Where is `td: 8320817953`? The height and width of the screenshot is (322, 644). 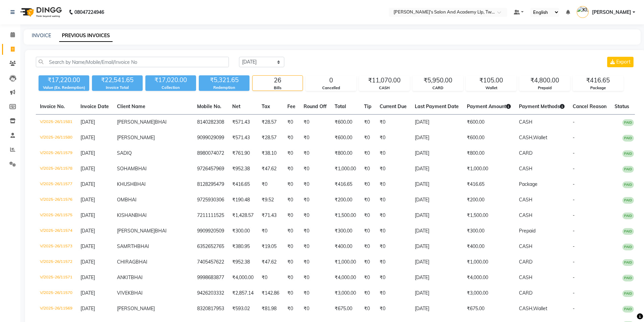 td: 8320817953 is located at coordinates (211, 309).